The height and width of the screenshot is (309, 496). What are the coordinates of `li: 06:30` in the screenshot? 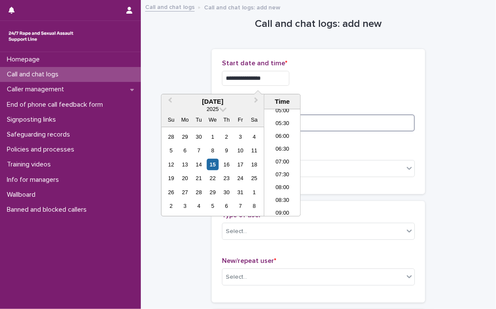 It's located at (282, 150).